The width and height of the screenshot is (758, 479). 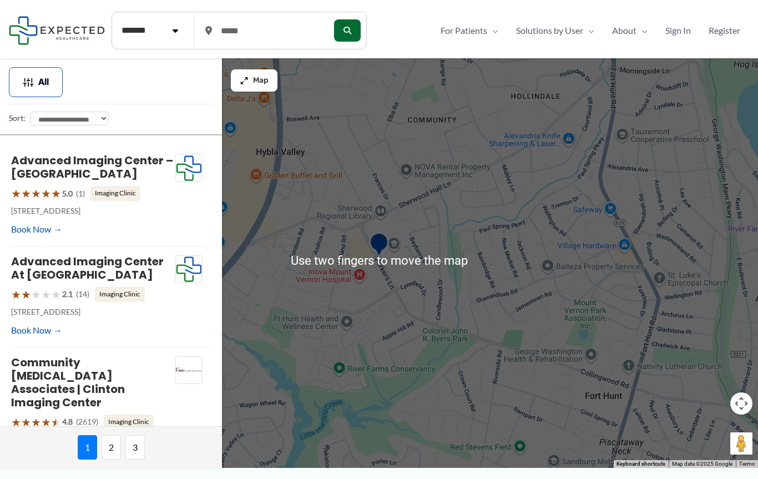 I want to click on img: Filter, so click(x=28, y=79).